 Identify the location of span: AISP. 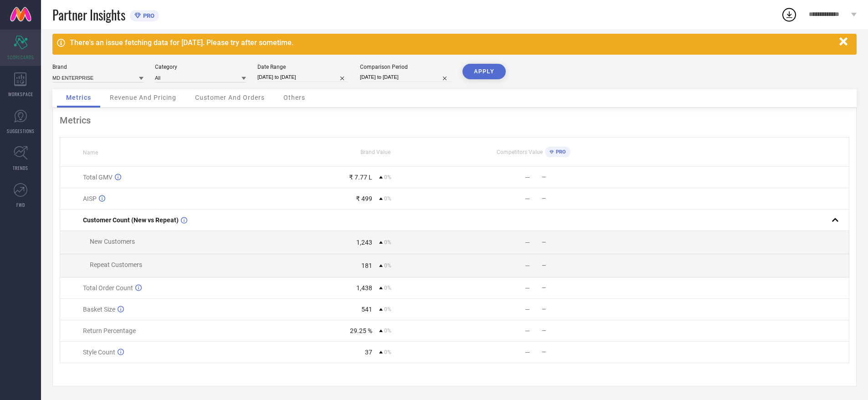
(90, 199).